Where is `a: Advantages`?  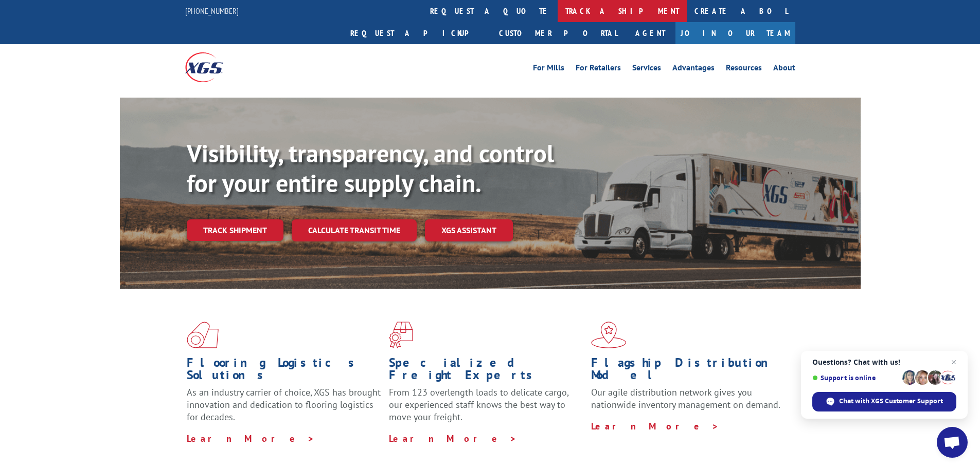 a: Advantages is located at coordinates (693, 70).